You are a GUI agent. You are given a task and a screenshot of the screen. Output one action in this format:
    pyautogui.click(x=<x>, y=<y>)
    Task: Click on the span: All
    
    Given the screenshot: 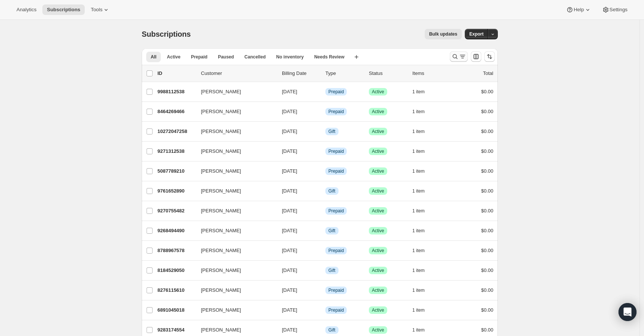 What is the action you would take?
    pyautogui.click(x=154, y=57)
    